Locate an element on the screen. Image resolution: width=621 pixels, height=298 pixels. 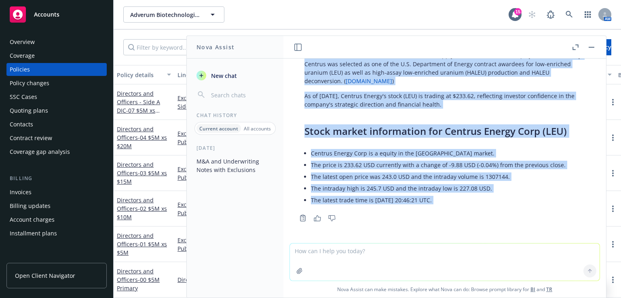
div: Lines of coverage is located at coordinates (220, 75).